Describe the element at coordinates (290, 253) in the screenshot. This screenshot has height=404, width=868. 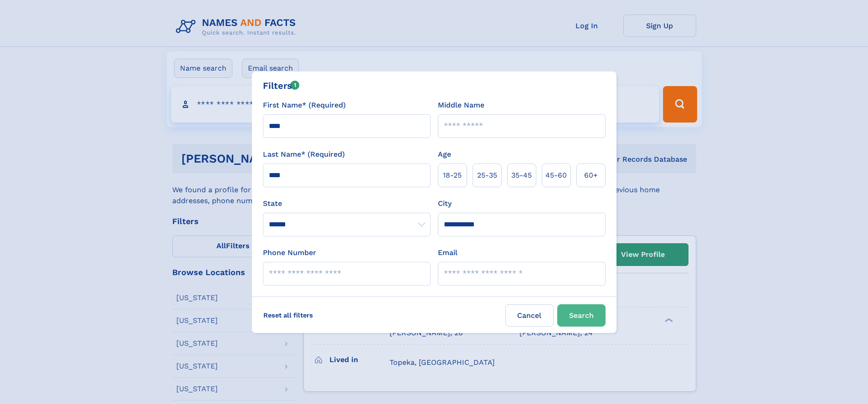
I see `label: Phone Number` at that location.